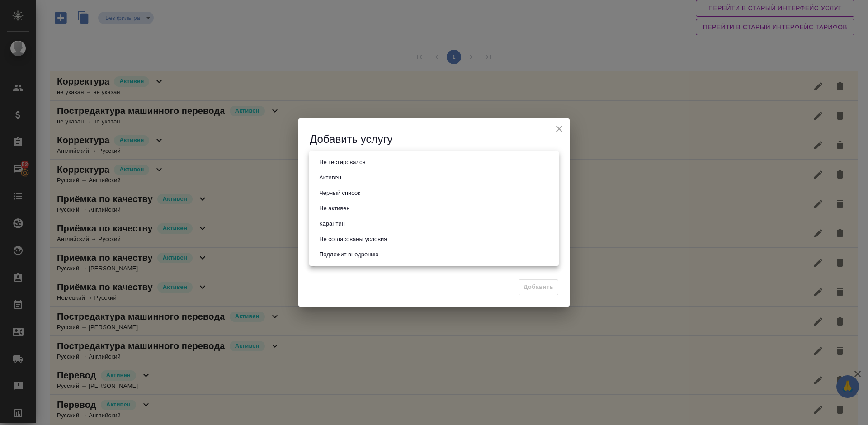 The width and height of the screenshot is (868, 425). I want to click on button: Черный список, so click(340, 193).